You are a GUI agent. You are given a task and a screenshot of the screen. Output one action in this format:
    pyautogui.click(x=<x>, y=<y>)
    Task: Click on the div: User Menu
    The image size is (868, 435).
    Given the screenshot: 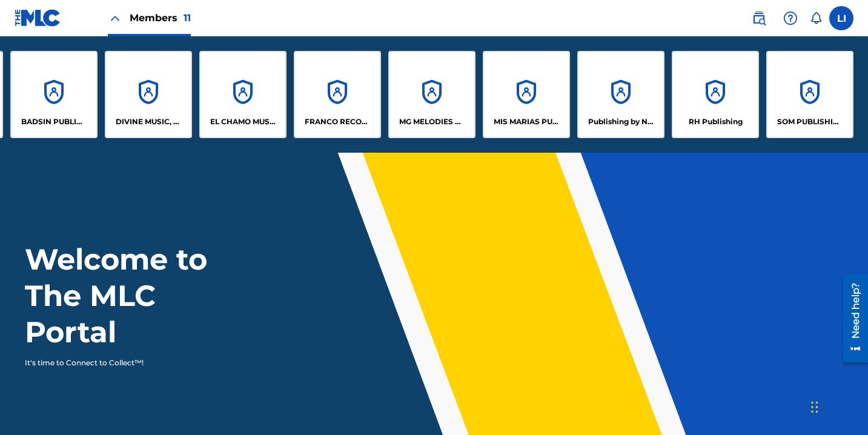 What is the action you would take?
    pyautogui.click(x=841, y=18)
    